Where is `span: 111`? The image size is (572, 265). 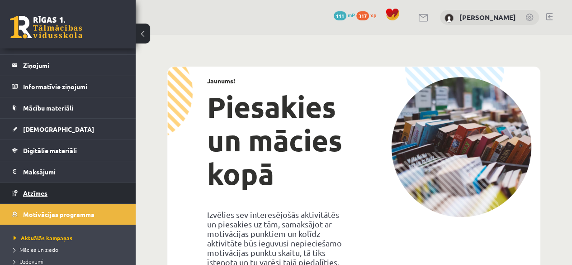
span: 111 is located at coordinates (340, 16).